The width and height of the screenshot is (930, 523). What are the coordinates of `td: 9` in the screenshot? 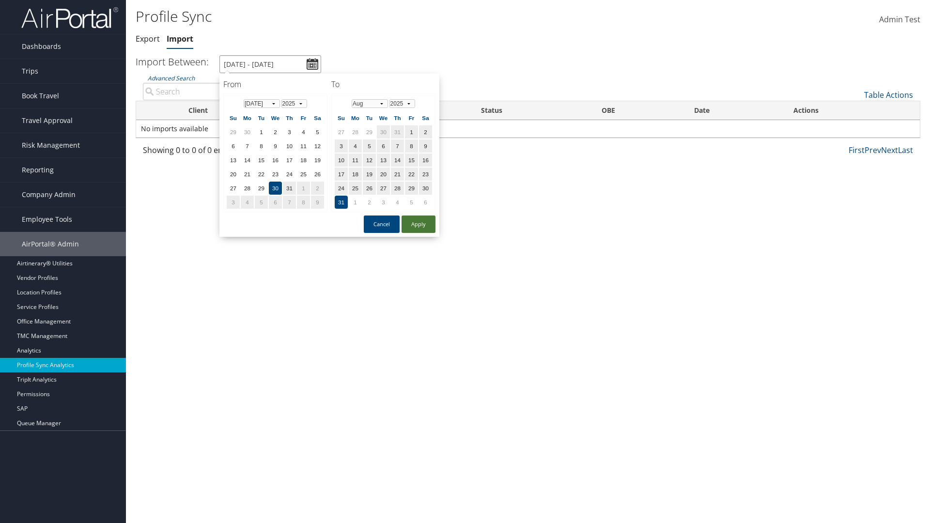 It's located at (275, 146).